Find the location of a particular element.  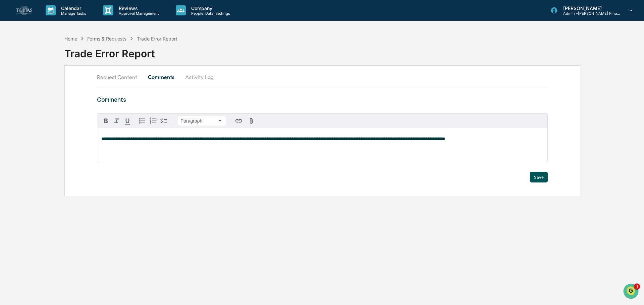

button: Start new chat is located at coordinates (118, 58).